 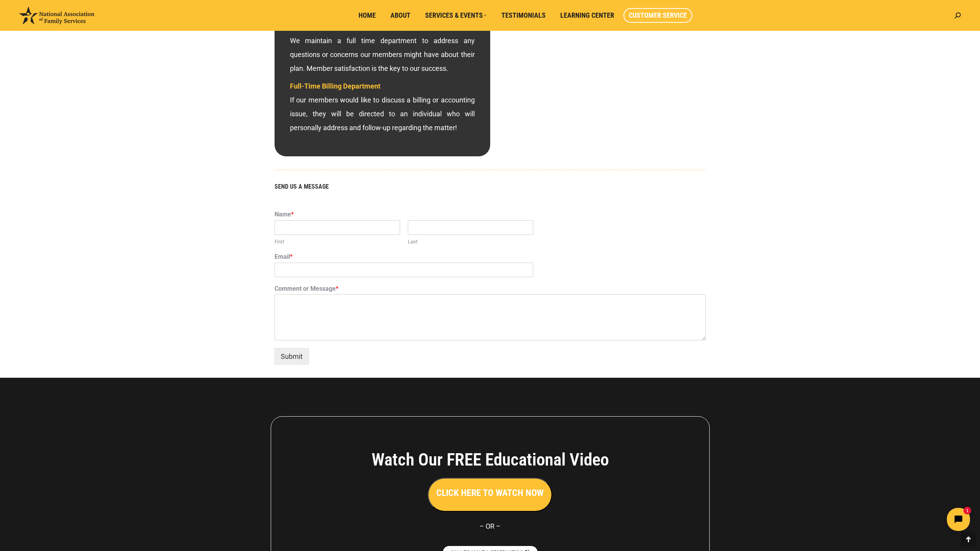 What do you see at coordinates (657, 15) in the screenshot?
I see `a: Customer Service` at bounding box center [657, 15].